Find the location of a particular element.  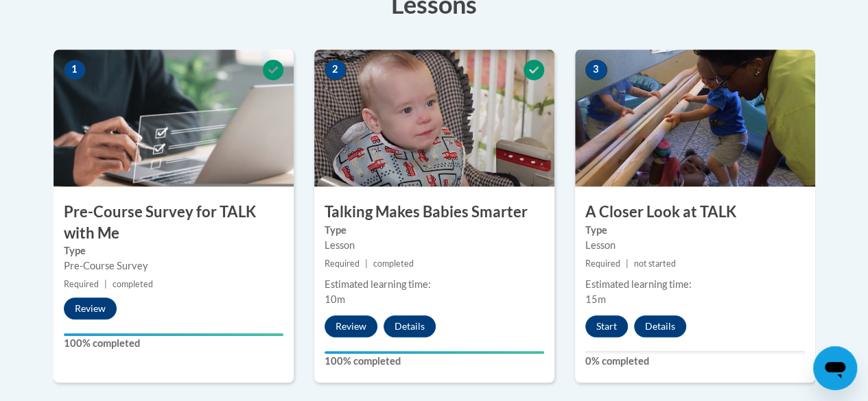

span: 1 is located at coordinates (75, 70).